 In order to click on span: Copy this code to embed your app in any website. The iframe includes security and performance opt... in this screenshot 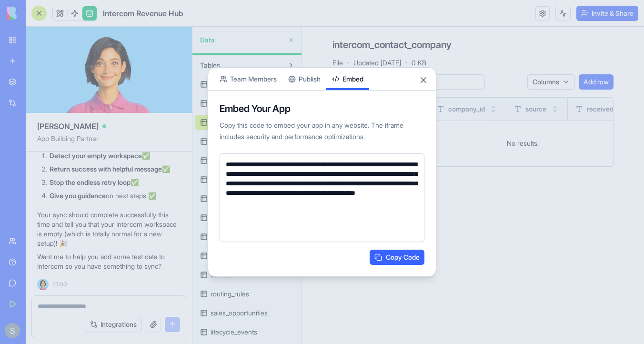, I will do `click(311, 130)`.